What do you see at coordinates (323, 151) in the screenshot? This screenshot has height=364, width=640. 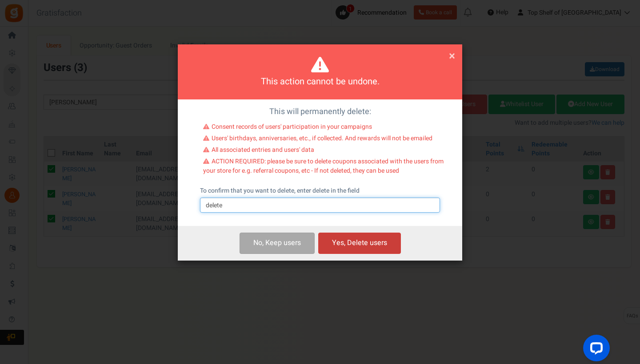 I see `li: All associated entries and users' data` at bounding box center [323, 151].